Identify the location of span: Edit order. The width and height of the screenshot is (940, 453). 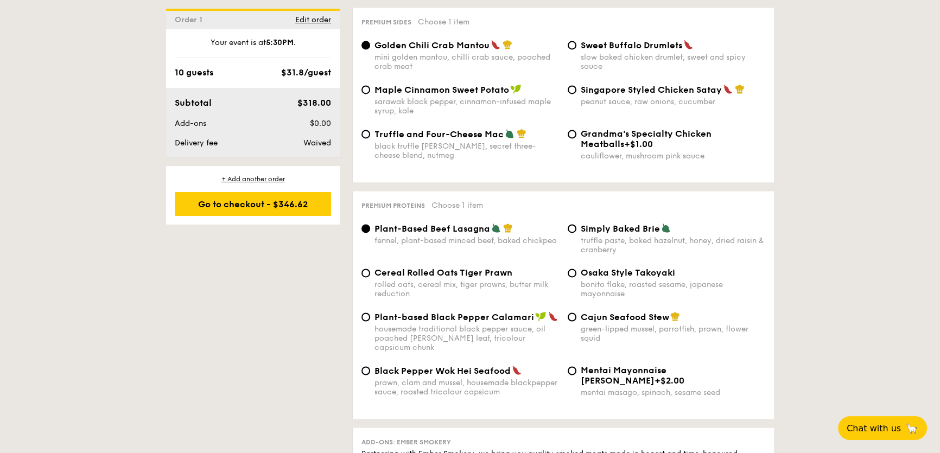
(313, 20).